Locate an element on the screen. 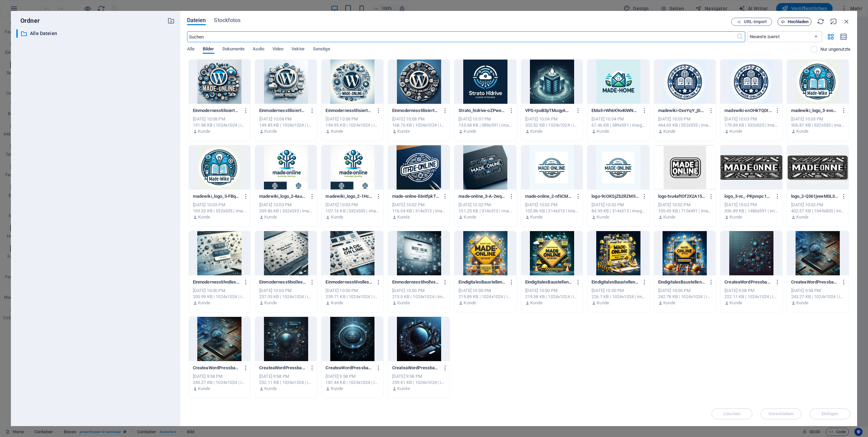  div: 464.69 KB | 532x535 | image/png is located at coordinates (685, 126).